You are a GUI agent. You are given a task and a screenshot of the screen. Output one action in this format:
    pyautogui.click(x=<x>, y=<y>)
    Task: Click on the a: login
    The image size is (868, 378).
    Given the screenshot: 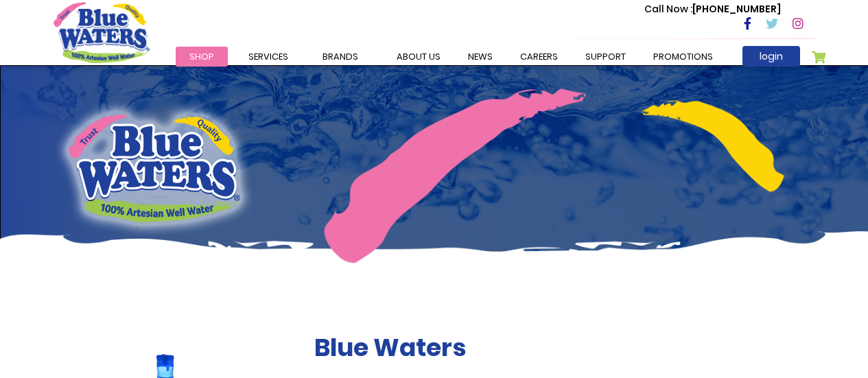 What is the action you would take?
    pyautogui.click(x=772, y=56)
    